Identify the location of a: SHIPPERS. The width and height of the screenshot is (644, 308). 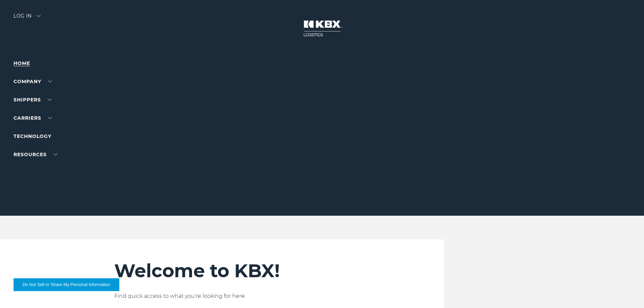
(32, 100).